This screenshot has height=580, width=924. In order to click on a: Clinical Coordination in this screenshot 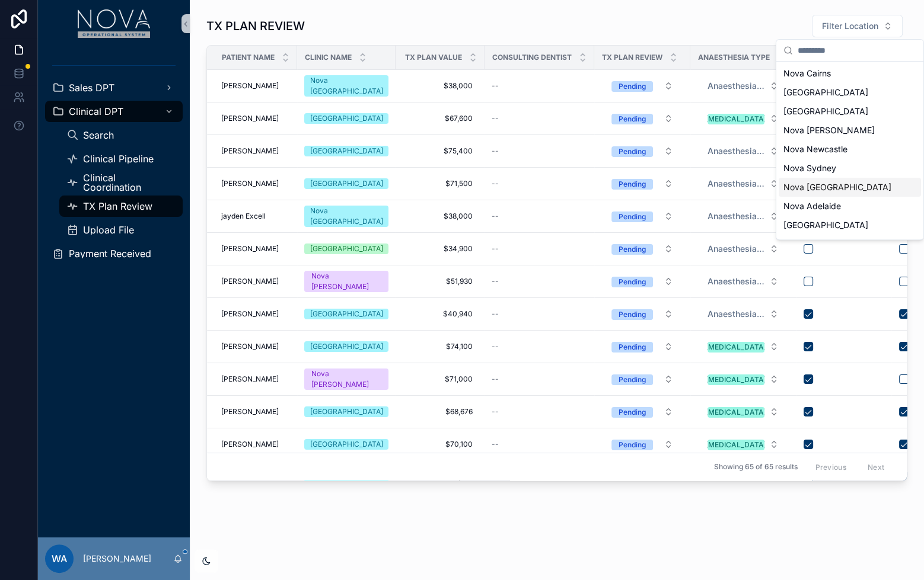, I will do `click(121, 183)`.